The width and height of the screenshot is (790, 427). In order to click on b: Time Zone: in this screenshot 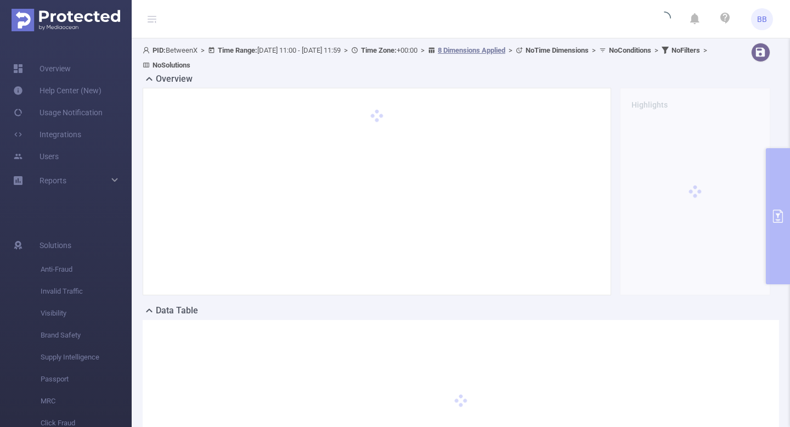, I will do `click(378, 50)`.